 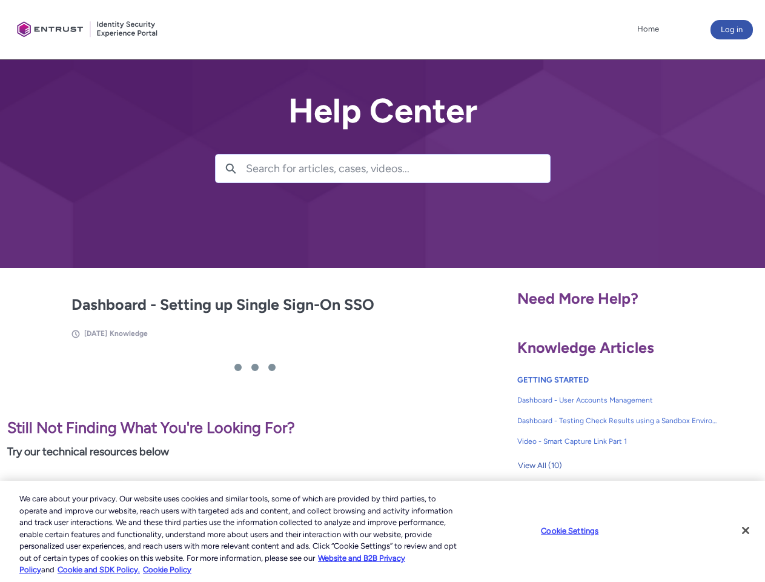 What do you see at coordinates (648, 29) in the screenshot?
I see `a: Home` at bounding box center [648, 29].